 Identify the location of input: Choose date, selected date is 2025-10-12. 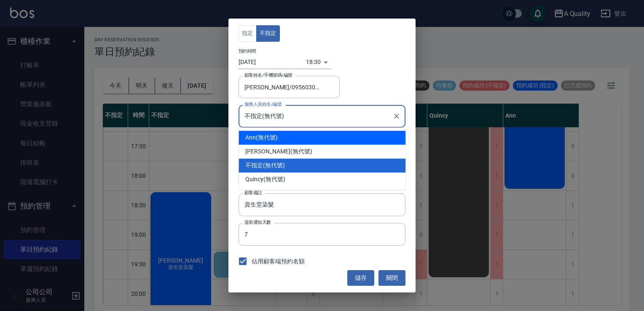
(272, 62).